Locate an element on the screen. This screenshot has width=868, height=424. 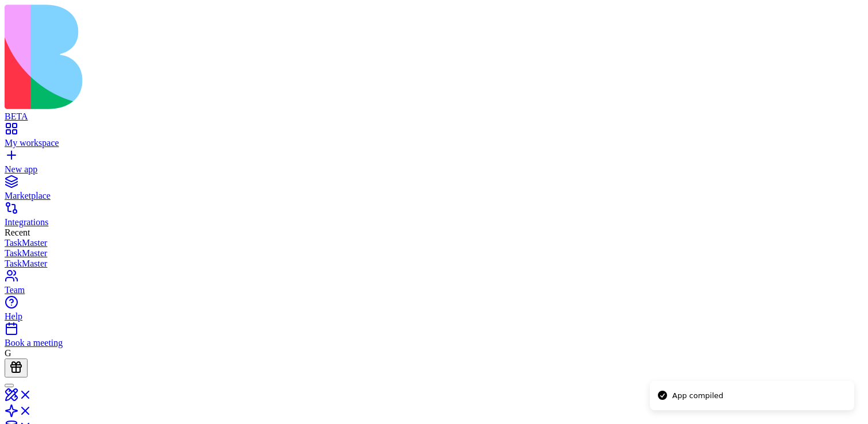
a: Marketplace is located at coordinates (434, 191).